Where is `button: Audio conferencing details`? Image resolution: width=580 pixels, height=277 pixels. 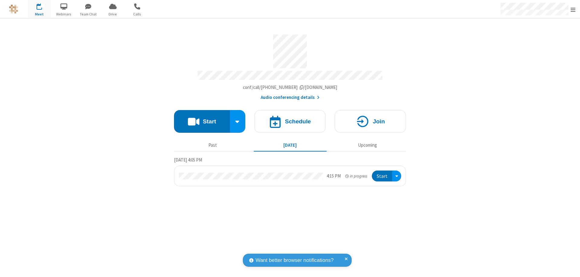 button: Audio conferencing details is located at coordinates (290, 97).